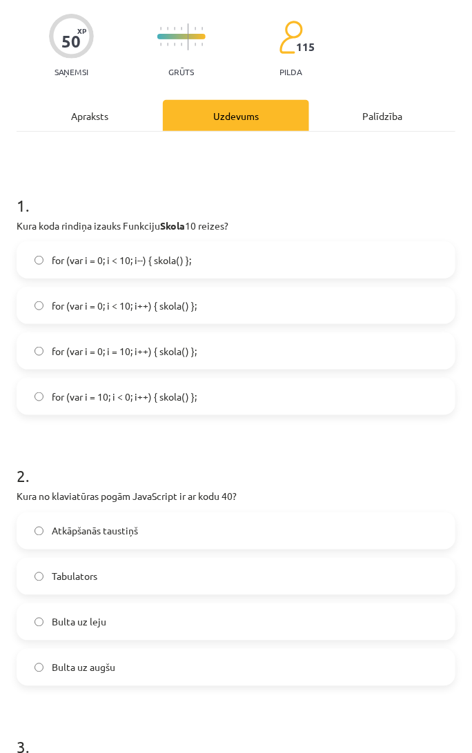 This screenshot has width=472, height=753. I want to click on img: icon-long-line-d9ea69661e0d244f92f715978eff75569469978d946b2353a9bb055b3ed8787d.svg, so click(188, 37).